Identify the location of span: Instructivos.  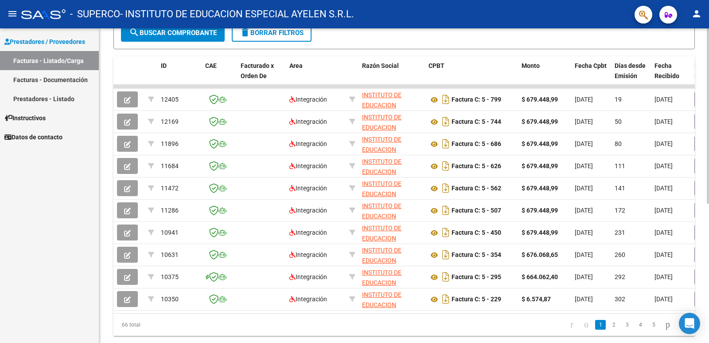
(25, 118).